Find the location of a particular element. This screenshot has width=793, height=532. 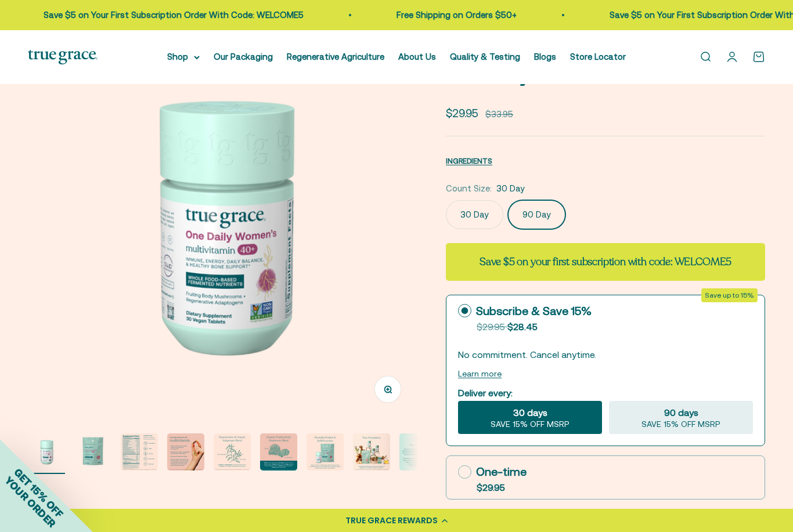

button: INGREDIENTS is located at coordinates (469, 161).